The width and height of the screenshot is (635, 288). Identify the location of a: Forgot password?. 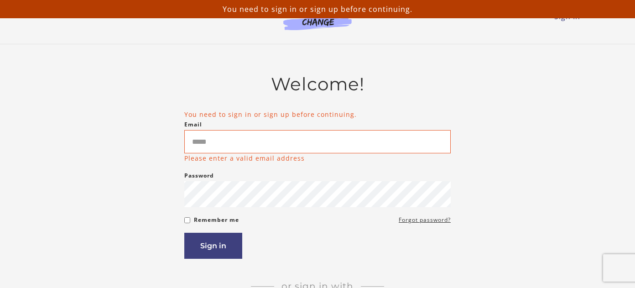
(425, 220).